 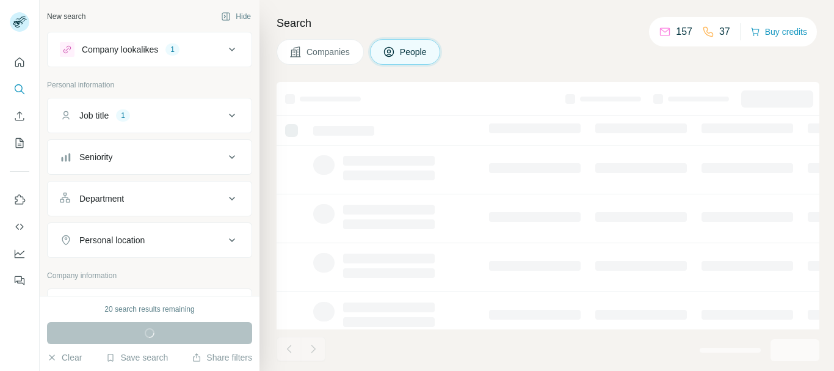 What do you see at coordinates (20, 227) in the screenshot?
I see `button: Use Surfe API` at bounding box center [20, 227].